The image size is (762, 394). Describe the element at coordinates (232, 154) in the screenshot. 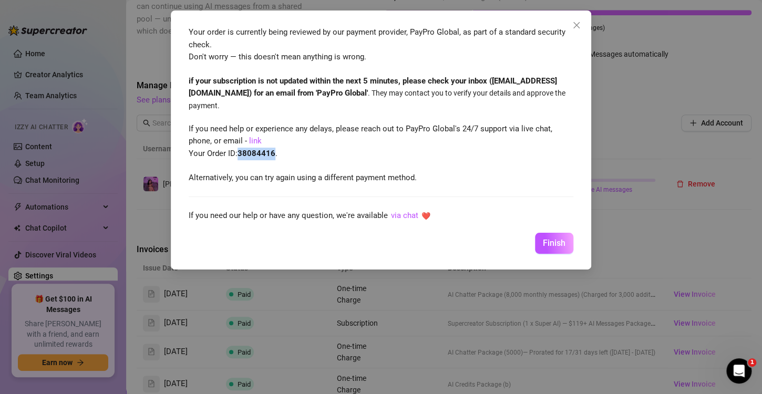

I see `span: Your Order ID:` at that location.